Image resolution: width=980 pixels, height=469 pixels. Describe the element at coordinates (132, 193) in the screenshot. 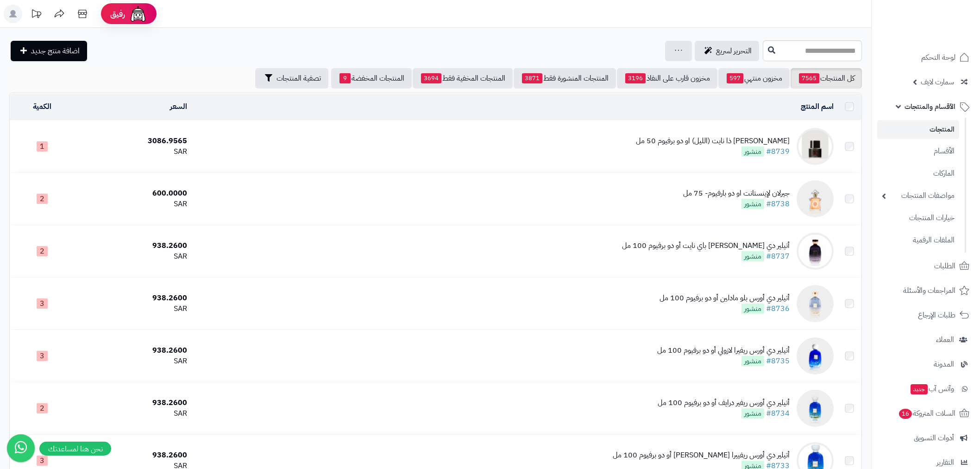

I see `div: 600.0000` at that location.